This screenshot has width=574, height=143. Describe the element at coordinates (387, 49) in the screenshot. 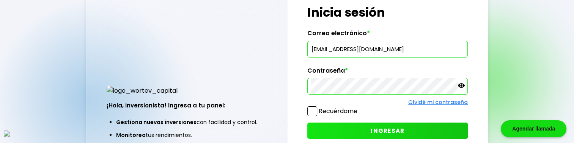

I see `input: hola@wortev.capital` at that location.